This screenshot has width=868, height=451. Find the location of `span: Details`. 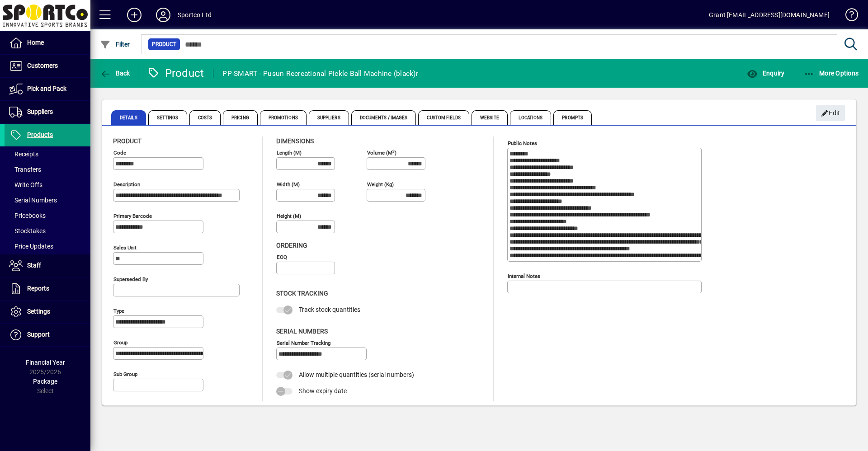

span: Details is located at coordinates (128, 118).